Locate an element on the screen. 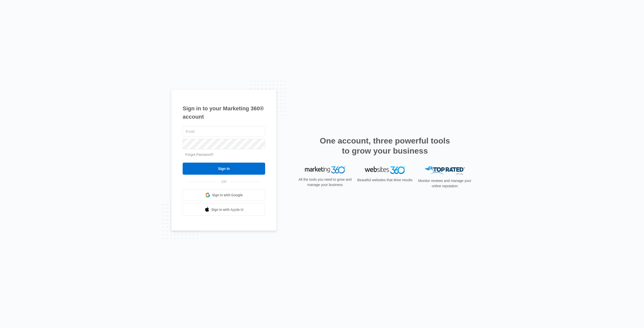  p: Beautiful websites that drive results is located at coordinates (385, 180).